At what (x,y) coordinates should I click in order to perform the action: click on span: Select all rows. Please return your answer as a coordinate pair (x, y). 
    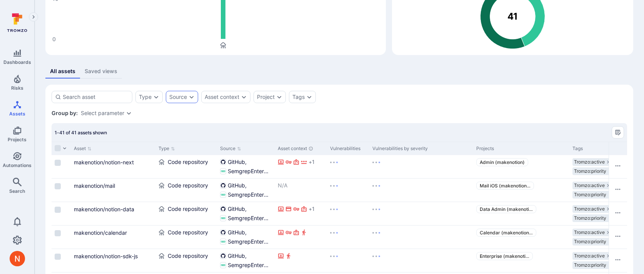
    Looking at the image, I should click on (58, 148).